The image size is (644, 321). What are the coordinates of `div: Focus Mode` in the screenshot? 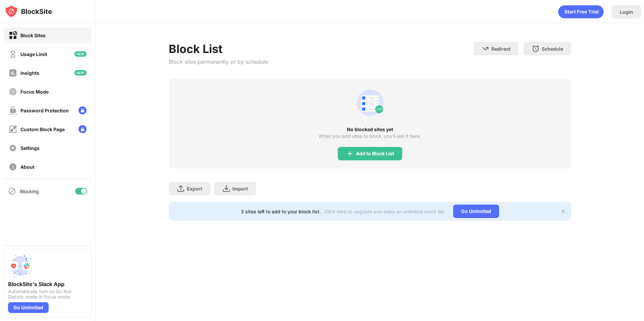 It's located at (34, 92).